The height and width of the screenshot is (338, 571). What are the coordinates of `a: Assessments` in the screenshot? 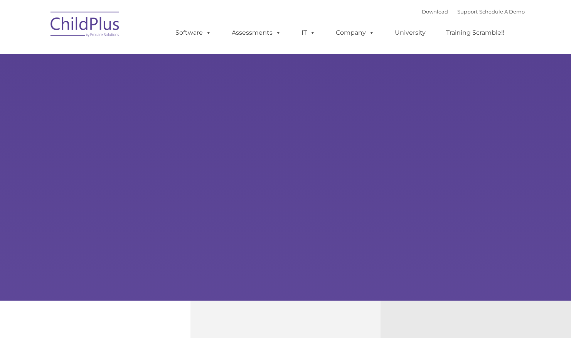 It's located at (256, 33).